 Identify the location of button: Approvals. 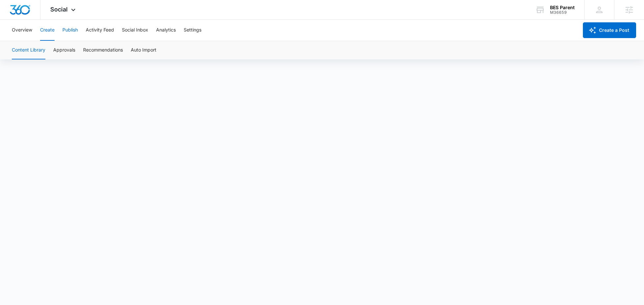
(64, 50).